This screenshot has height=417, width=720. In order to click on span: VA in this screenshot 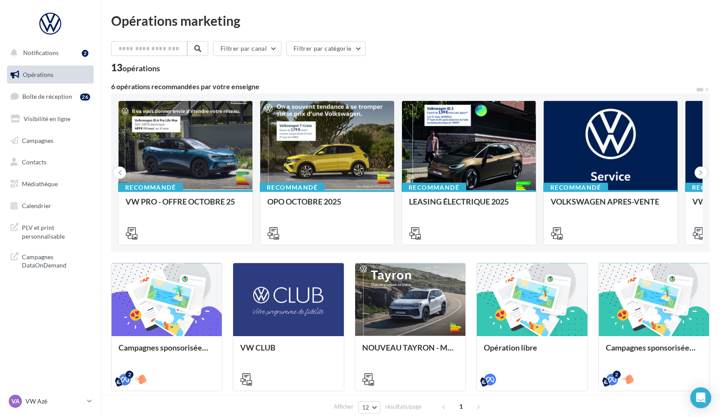, I will do `click(15, 401)`.